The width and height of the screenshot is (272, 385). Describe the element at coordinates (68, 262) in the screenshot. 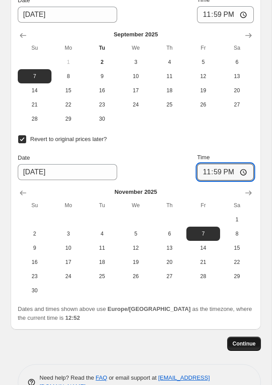

I see `button: Monday November 17 2025` at that location.